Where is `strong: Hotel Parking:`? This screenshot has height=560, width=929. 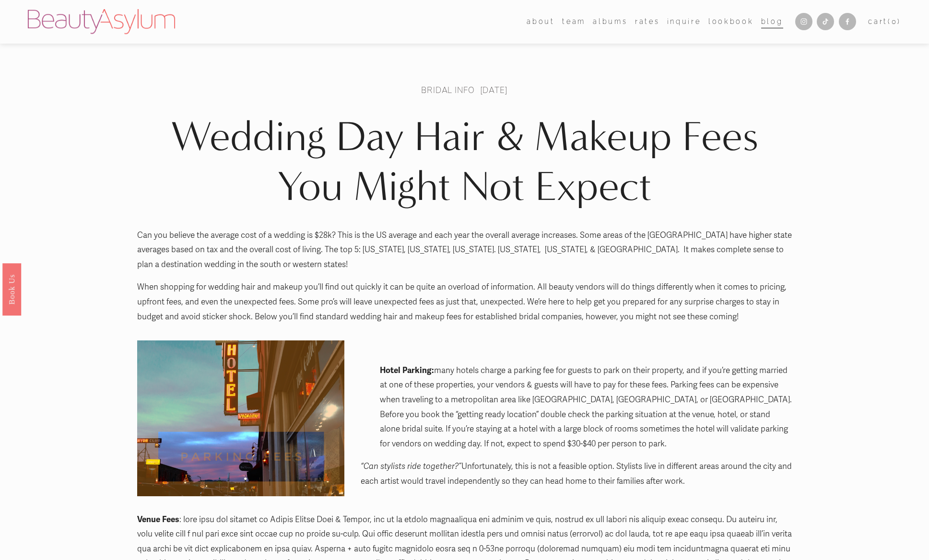
strong: Hotel Parking: is located at coordinates (407, 370).